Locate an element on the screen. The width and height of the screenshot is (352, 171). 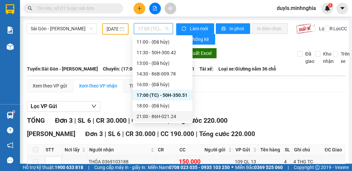
span: Sài Gòn - Phan Rí is located at coordinates (62, 29).